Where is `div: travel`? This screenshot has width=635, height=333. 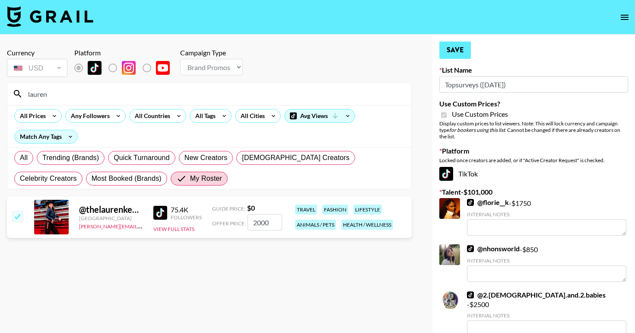
div: travel is located at coordinates (306, 209).